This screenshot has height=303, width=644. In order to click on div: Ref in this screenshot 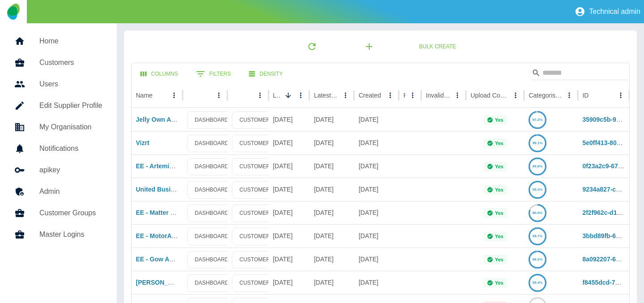, I will do `click(404, 95)`.